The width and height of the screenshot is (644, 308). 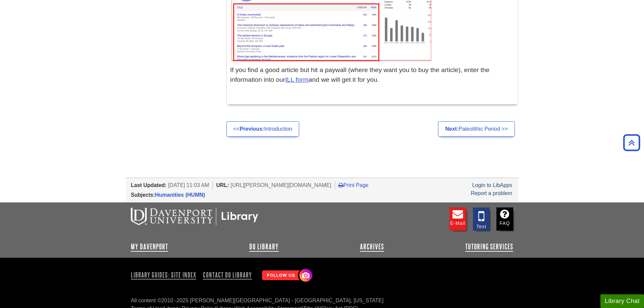 What do you see at coordinates (297, 79) in the screenshot?
I see `a: ILL form` at bounding box center [297, 79].